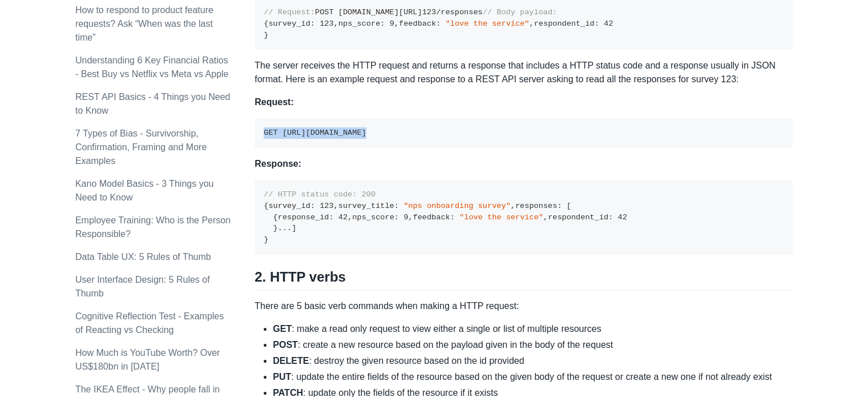  Describe the element at coordinates (533, 329) in the screenshot. I see `li: : make a read only request to view either a single or list of multiple resources` at that location.